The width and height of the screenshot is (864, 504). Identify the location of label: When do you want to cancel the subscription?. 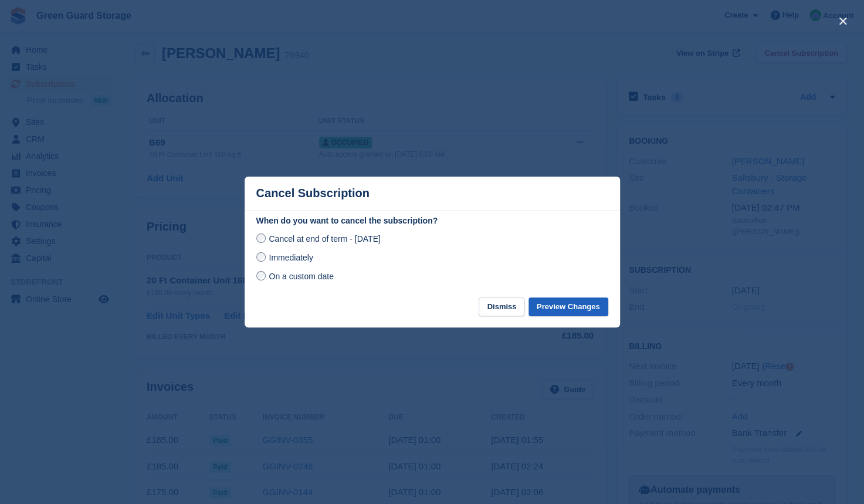
(432, 221).